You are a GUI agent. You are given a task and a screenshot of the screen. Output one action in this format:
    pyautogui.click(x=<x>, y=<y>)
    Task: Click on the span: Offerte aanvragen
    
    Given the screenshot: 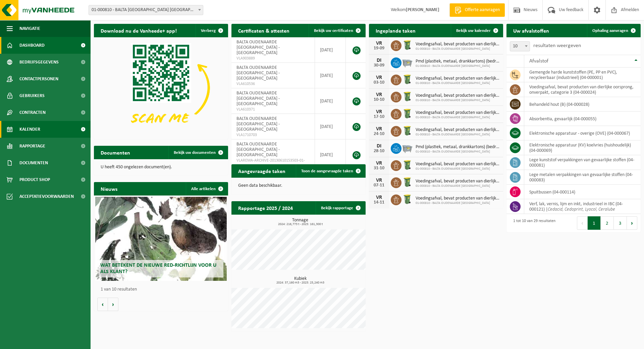 What is the action you would take?
    pyautogui.click(x=482, y=10)
    